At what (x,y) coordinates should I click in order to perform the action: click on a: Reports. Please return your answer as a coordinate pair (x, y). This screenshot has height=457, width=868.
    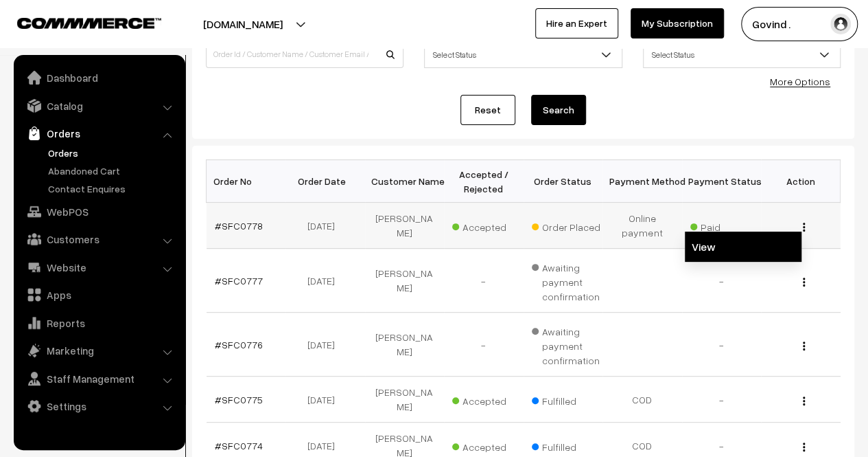
    Looking at the image, I should click on (99, 323).